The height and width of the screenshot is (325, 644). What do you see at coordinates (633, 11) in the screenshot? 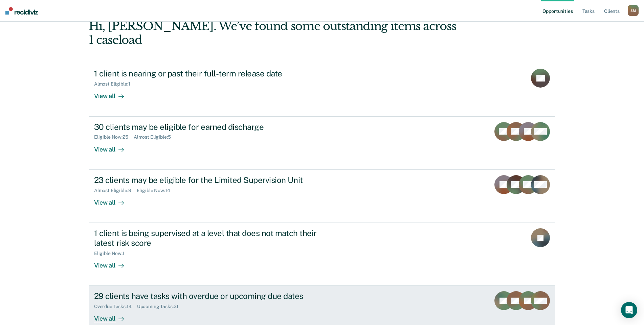
I see `div: S M` at bounding box center [633, 11].